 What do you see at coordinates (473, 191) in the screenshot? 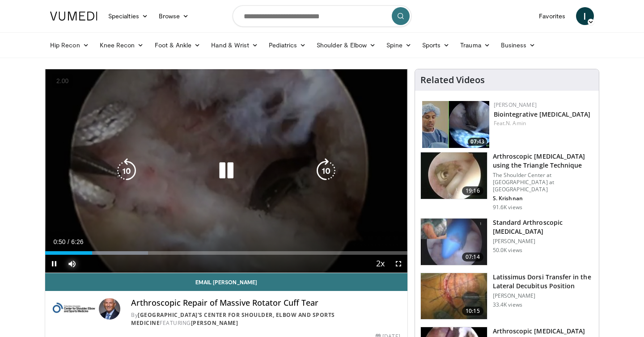
I see `span: 19:16` at bounding box center [473, 191].